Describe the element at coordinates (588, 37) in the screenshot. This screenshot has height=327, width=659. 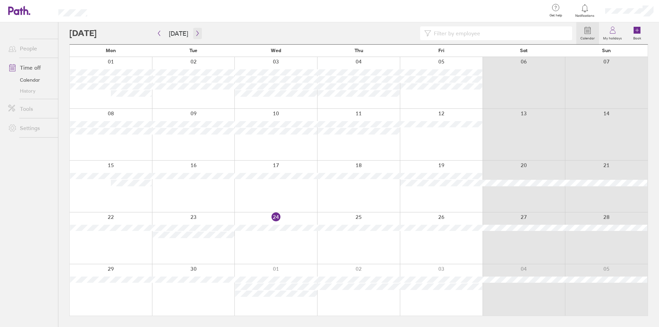
I see `label: Calendar` at that location.